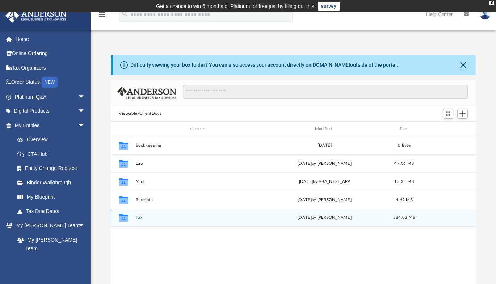 The width and height of the screenshot is (496, 284). Describe the element at coordinates (50, 97) in the screenshot. I see `a: Platinum Q&Aarrow_drop_down` at that location.